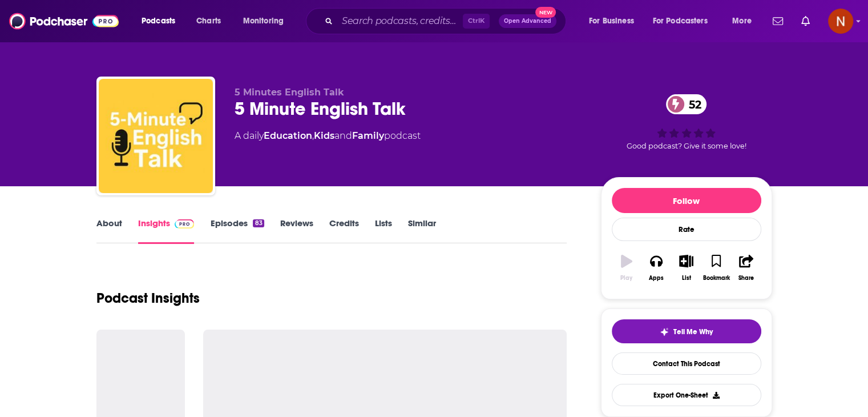 The height and width of the screenshot is (417, 868). I want to click on button: Share, so click(746, 268).